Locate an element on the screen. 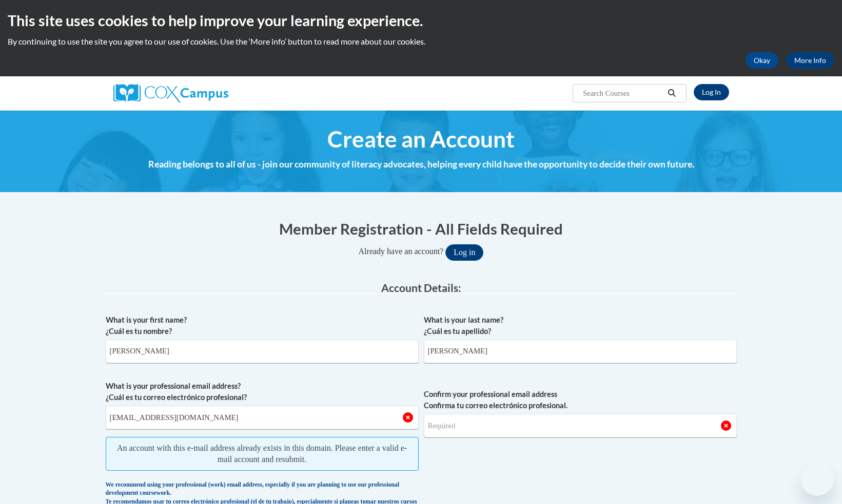 This screenshot has height=504, width=842. img: Cox Campus is located at coordinates (171, 94).